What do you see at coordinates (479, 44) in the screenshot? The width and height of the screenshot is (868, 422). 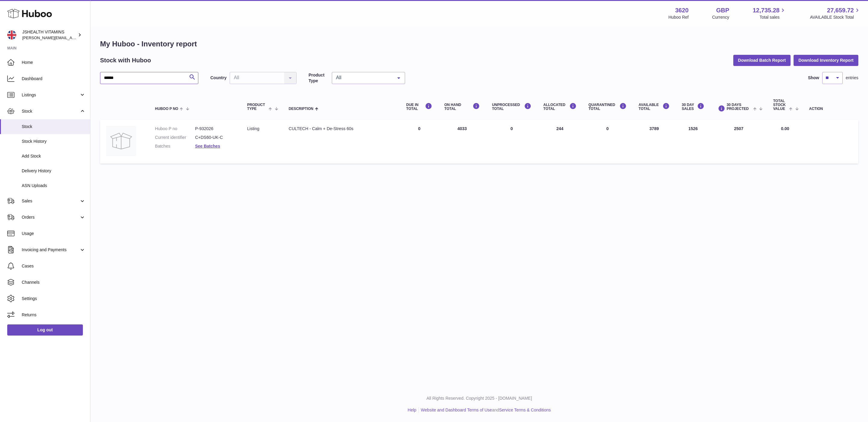 I see `h1: My Huboo - Inventory report` at bounding box center [479, 44].